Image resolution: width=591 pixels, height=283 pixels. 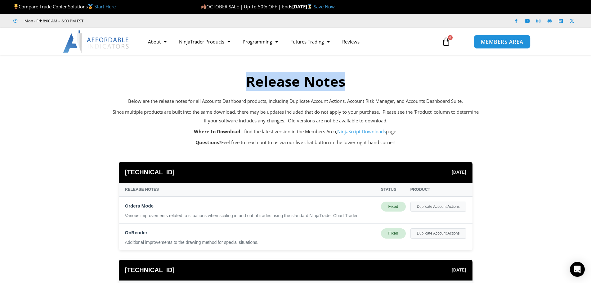 What do you see at coordinates (351, 42) in the screenshot?
I see `a: Reviews` at bounding box center [351, 42].